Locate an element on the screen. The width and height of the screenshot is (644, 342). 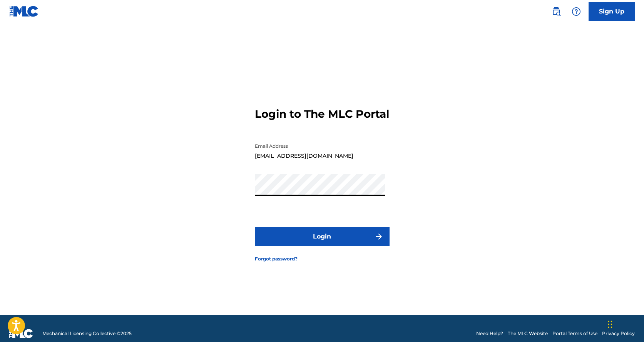
a: Privacy Policy is located at coordinates (618, 333).